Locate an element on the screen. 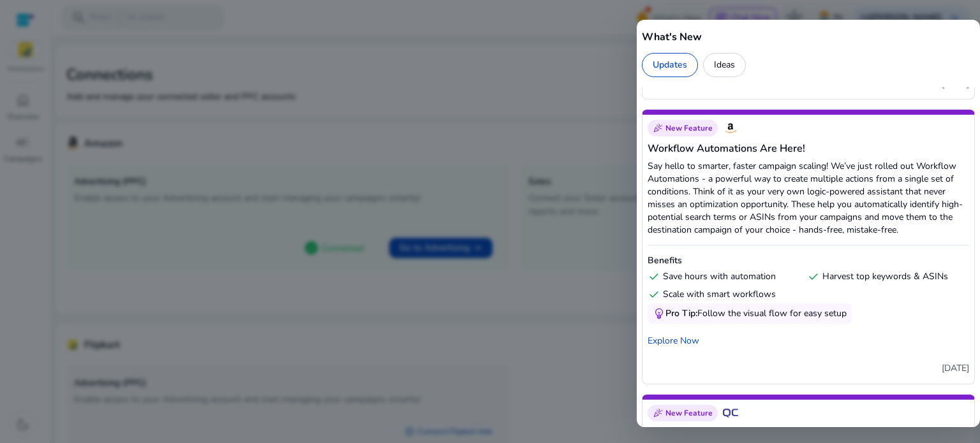  a: Explore Now is located at coordinates (808, 340).